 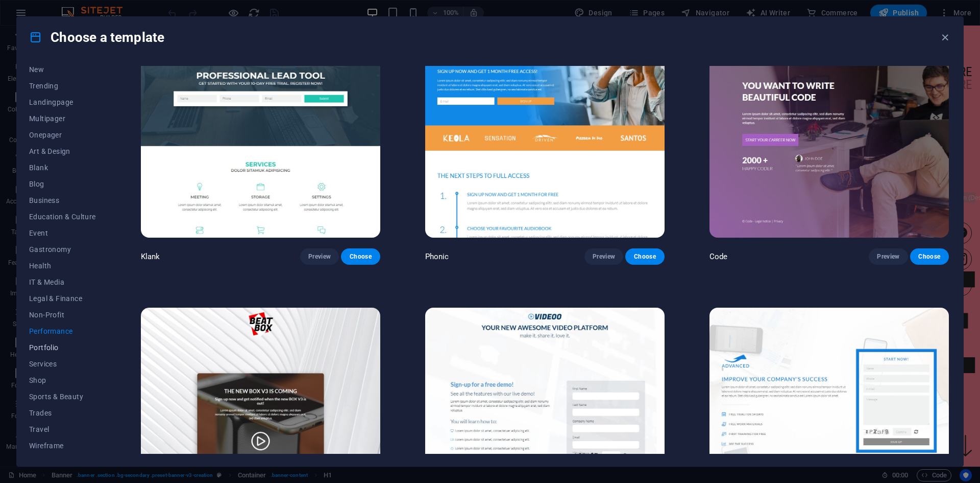 What do you see at coordinates (63, 167) in the screenshot?
I see `span: Blank` at bounding box center [63, 167].